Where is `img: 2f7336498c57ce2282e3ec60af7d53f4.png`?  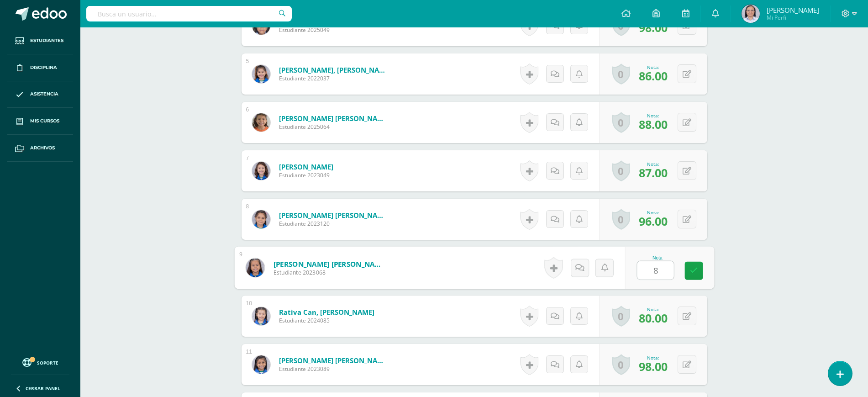
img: 2f7336498c57ce2282e3ec60af7d53f4.png is located at coordinates (255, 268).